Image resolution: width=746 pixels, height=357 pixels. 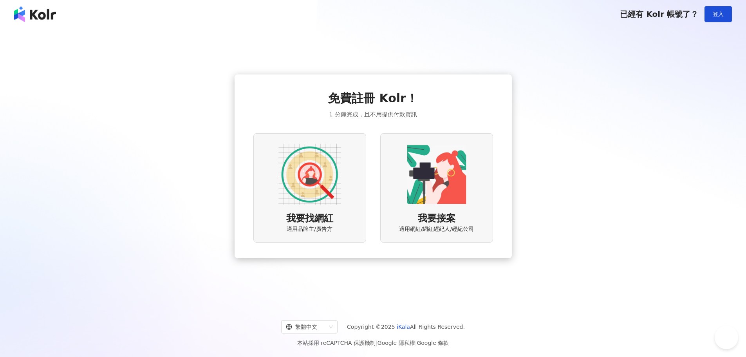 What do you see at coordinates (436, 218) in the screenshot?
I see `span: 我要接案` at bounding box center [436, 218].